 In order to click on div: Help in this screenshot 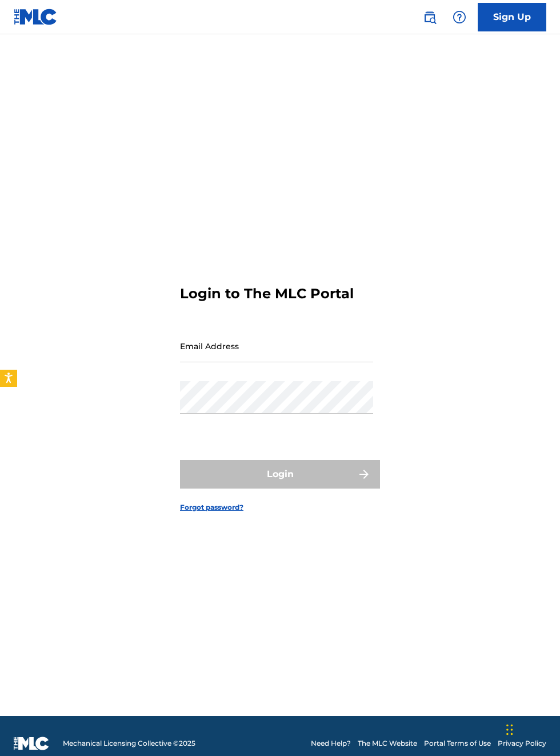, I will do `click(459, 17)`.